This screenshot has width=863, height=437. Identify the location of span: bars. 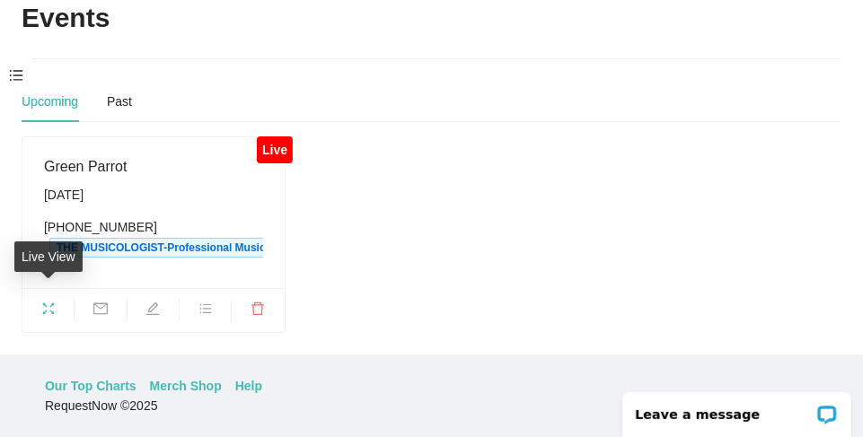
(205, 312).